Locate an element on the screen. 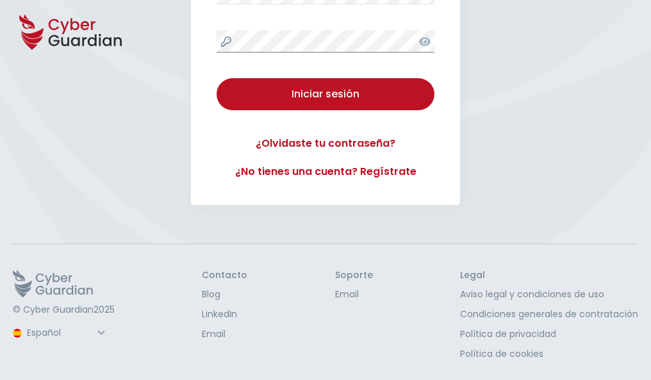 This screenshot has height=380, width=651. a: Condiciones generales de contratación is located at coordinates (549, 314).